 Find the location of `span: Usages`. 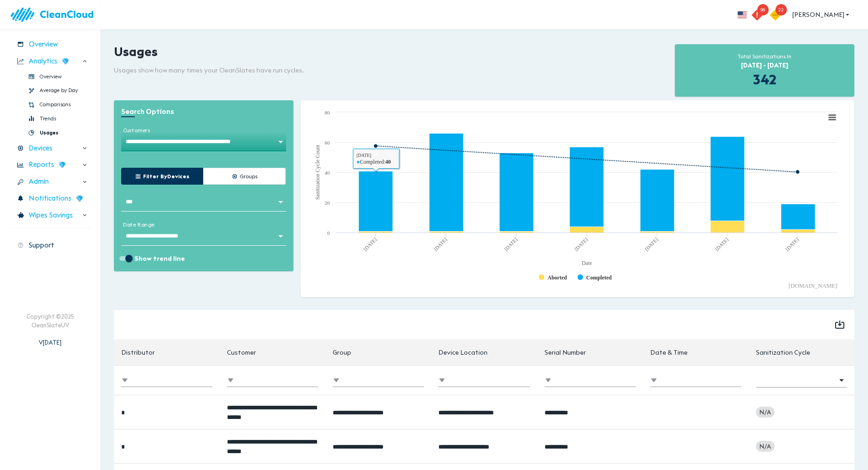

span: Usages is located at coordinates (49, 133).